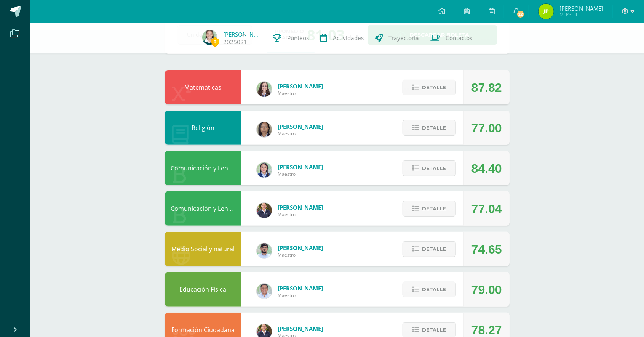  Describe the element at coordinates (235, 42) in the screenshot. I see `a: 2025021` at that location.